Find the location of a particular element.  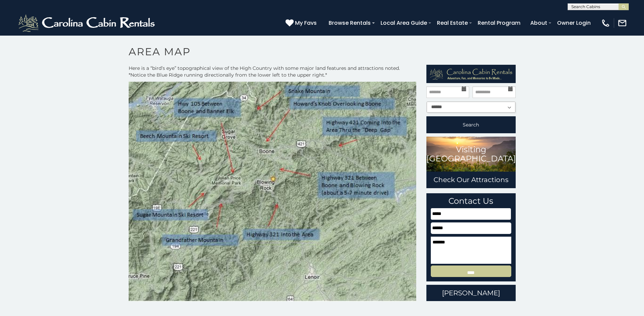

button: Search is located at coordinates (471, 125).